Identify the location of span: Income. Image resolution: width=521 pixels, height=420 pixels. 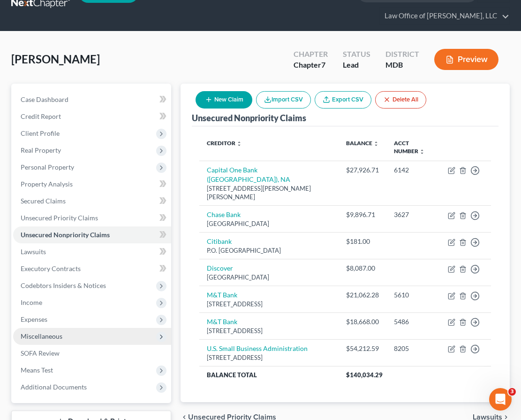
(32, 302).